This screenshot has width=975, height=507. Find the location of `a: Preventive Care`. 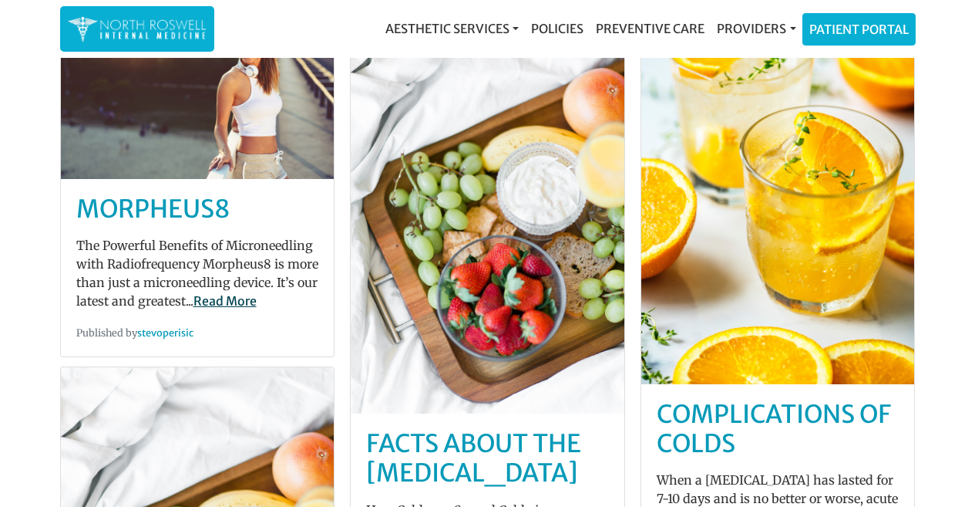

a: Preventive Care is located at coordinates (650, 29).